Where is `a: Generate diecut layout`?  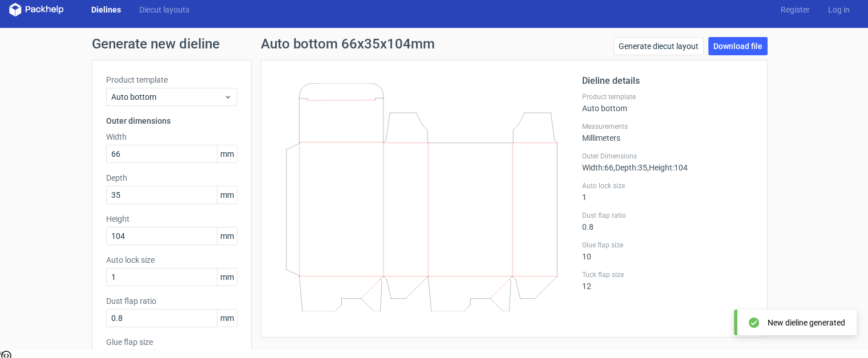 a: Generate diecut layout is located at coordinates (658, 46).